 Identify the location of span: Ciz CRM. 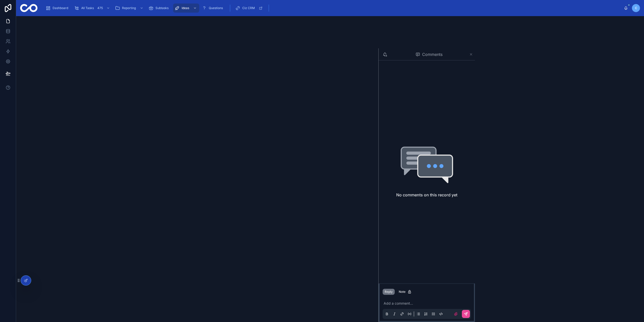
(248, 8).